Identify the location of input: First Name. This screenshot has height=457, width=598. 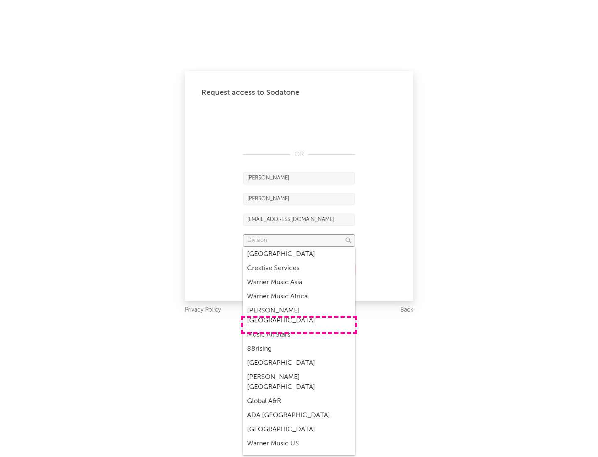
(299, 178).